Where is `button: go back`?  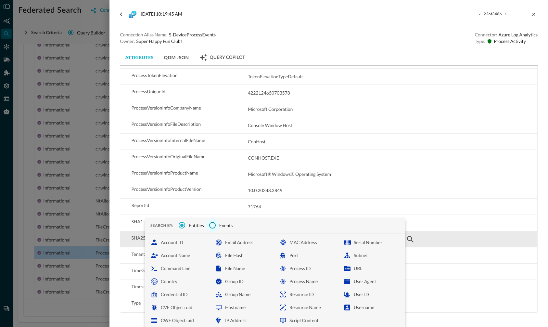
button: go back is located at coordinates (121, 14).